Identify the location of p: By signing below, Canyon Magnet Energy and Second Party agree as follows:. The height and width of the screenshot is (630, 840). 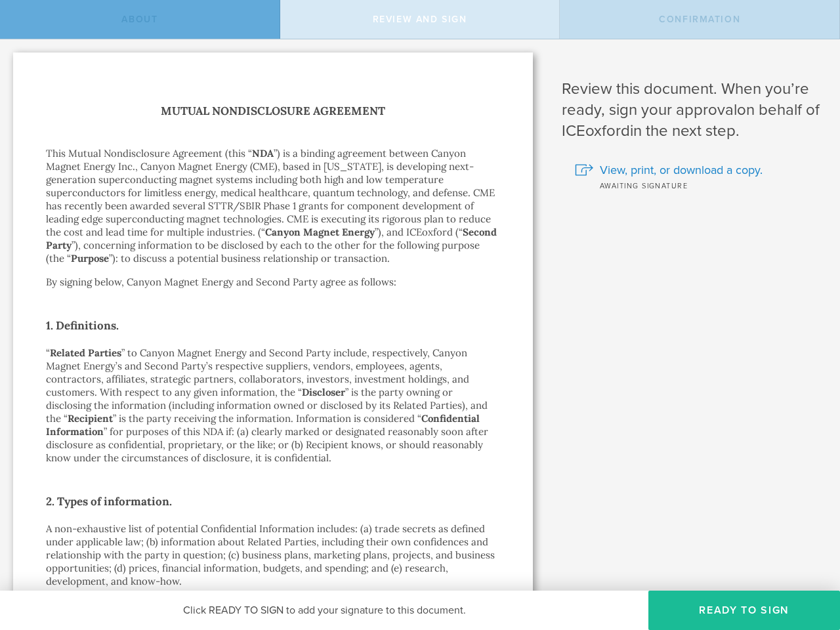
(273, 282).